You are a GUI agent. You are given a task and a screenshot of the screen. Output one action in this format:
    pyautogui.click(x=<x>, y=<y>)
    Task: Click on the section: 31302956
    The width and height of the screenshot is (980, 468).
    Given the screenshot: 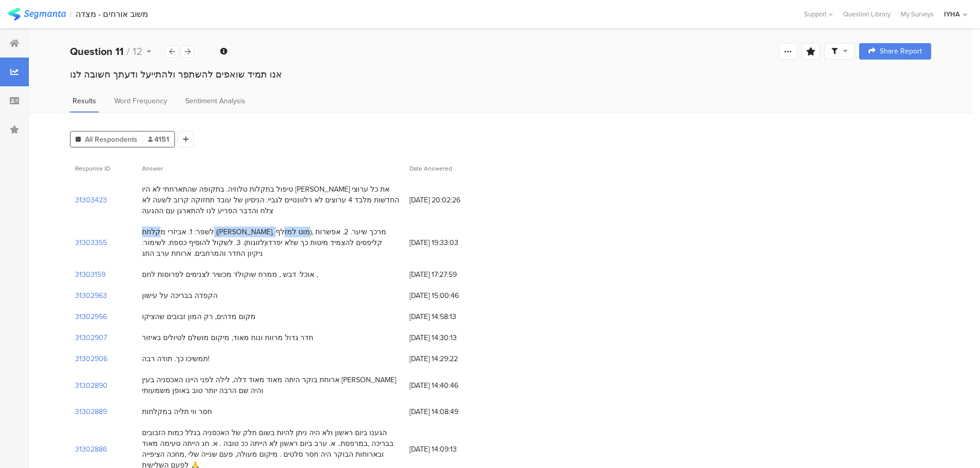 What is the action you would take?
    pyautogui.click(x=91, y=317)
    